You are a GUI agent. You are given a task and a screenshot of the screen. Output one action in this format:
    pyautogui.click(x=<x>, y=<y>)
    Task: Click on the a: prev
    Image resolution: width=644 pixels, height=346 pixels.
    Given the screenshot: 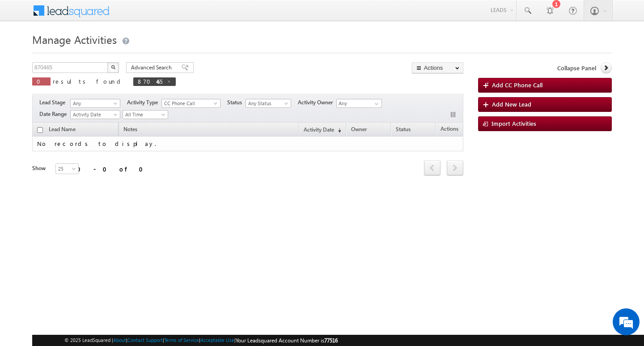 What is the action you would take?
    pyautogui.click(x=432, y=168)
    